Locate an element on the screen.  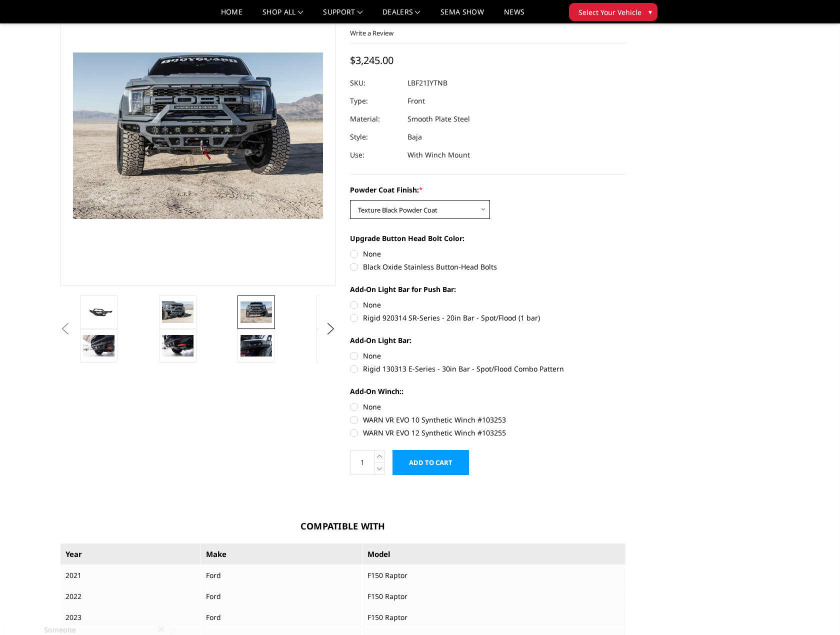
dt: Material: is located at coordinates (375, 119).